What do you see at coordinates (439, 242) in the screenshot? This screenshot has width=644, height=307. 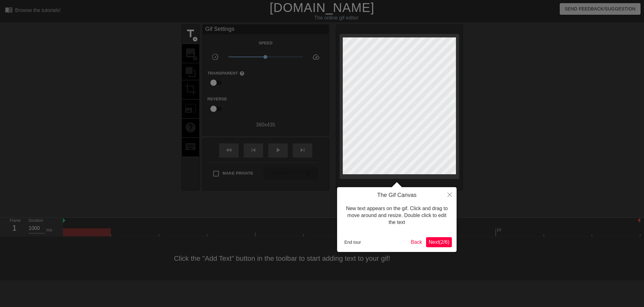 I see `button: Next` at bounding box center [439, 242].